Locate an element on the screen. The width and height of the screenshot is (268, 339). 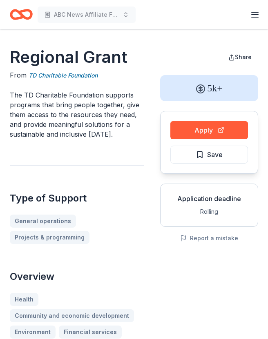
h2: Overview is located at coordinates (77, 277).